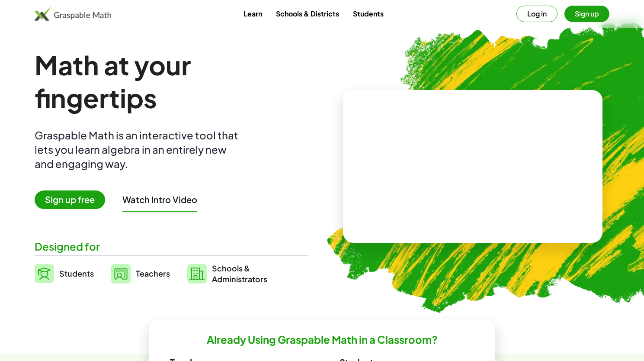 The width and height of the screenshot is (644, 361). I want to click on span: Teachers, so click(153, 273).